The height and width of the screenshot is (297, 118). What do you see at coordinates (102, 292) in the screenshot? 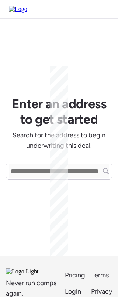
I see `a: Privacy` at bounding box center [102, 292].